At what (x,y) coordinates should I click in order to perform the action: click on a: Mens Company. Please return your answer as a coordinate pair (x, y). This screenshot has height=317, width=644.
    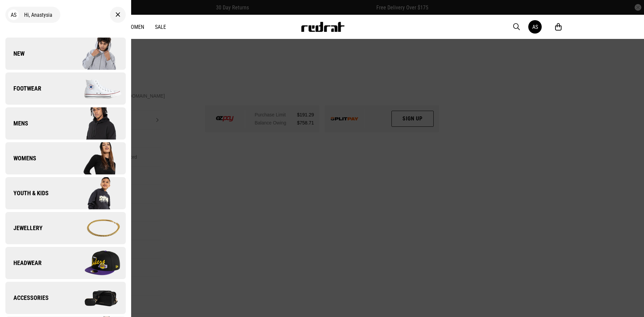
    Looking at the image, I should click on (66, 124).